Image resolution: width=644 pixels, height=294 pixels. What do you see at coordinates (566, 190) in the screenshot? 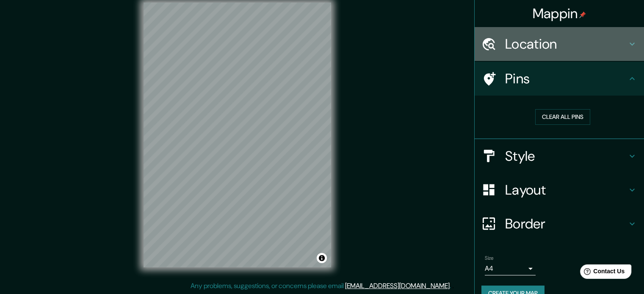
I see `h4: Layout` at bounding box center [566, 190].